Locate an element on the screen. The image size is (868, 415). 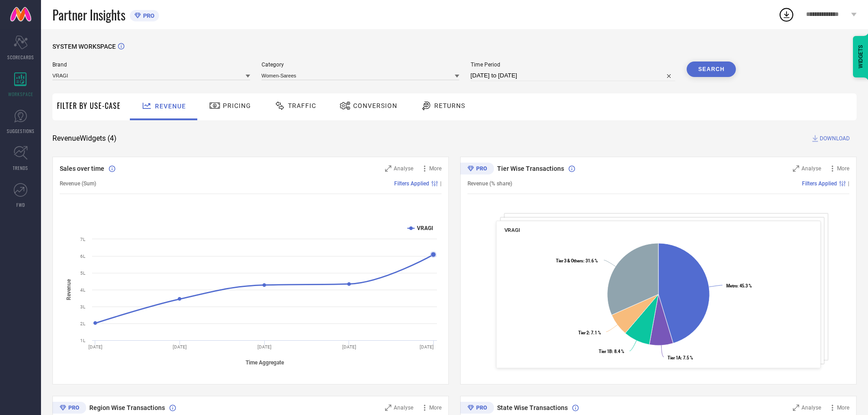
span: DOWNLOAD is located at coordinates (835, 138).